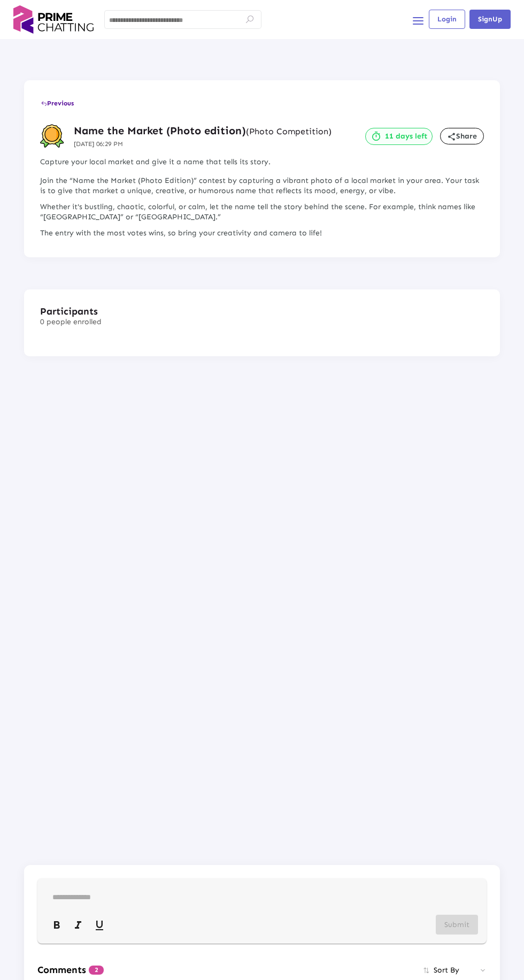  What do you see at coordinates (456, 924) in the screenshot?
I see `button: Submit` at bounding box center [456, 924].